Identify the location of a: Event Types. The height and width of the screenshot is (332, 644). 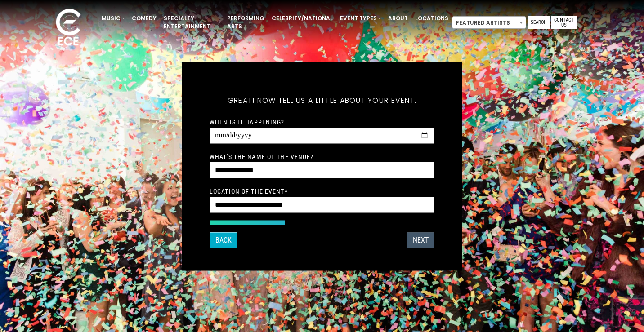
(360, 19).